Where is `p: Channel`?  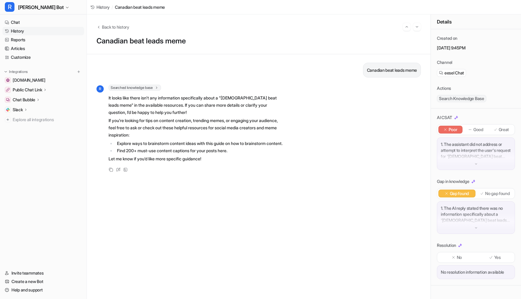 p: Channel is located at coordinates (445, 62).